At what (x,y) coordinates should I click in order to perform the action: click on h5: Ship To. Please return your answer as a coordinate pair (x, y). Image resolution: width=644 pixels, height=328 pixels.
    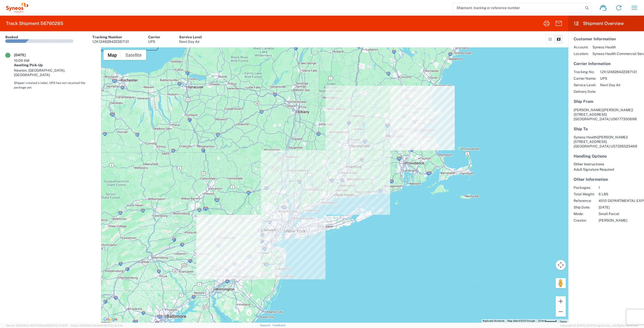
    Looking at the image, I should click on (606, 129).